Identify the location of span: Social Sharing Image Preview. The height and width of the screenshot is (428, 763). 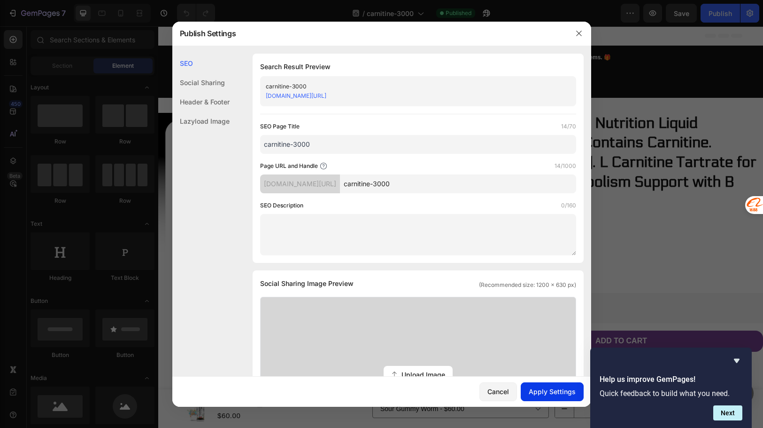
(307, 283).